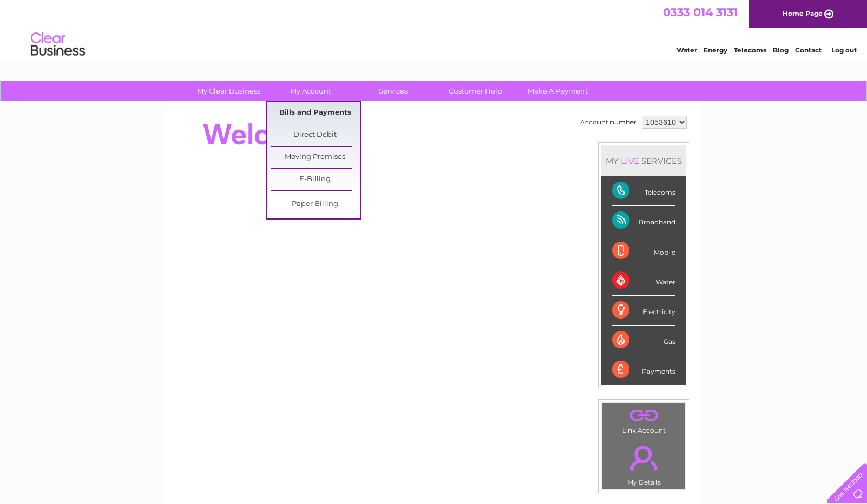  I want to click on a: Log out, so click(844, 50).